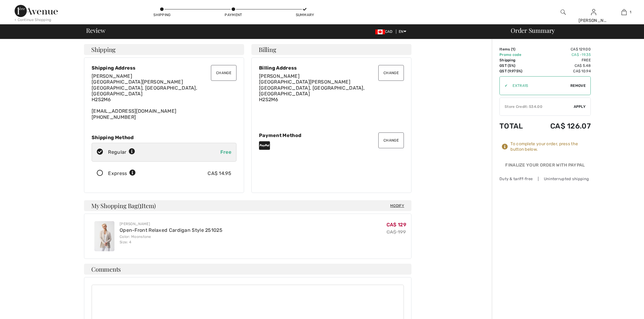  What do you see at coordinates (396, 225) in the screenshot?
I see `span: CA$ 129` at bounding box center [396, 225].